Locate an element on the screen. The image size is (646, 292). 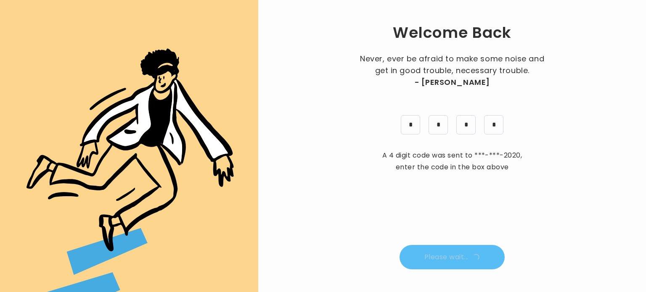
h1: Welcome Back is located at coordinates (452, 33).